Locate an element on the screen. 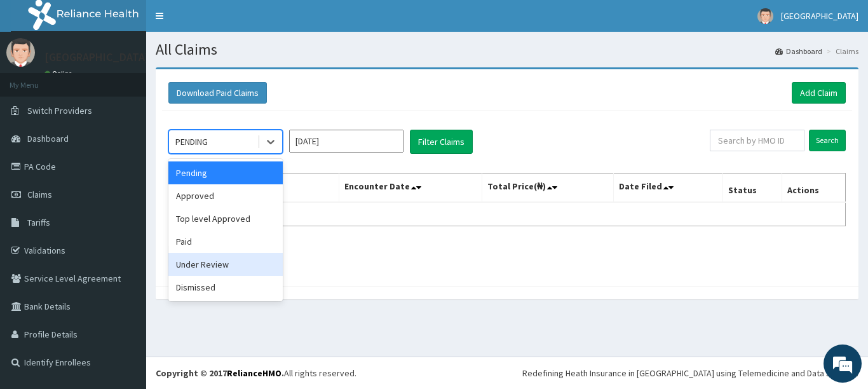 The height and width of the screenshot is (389, 868). div: Approved is located at coordinates (225, 196).